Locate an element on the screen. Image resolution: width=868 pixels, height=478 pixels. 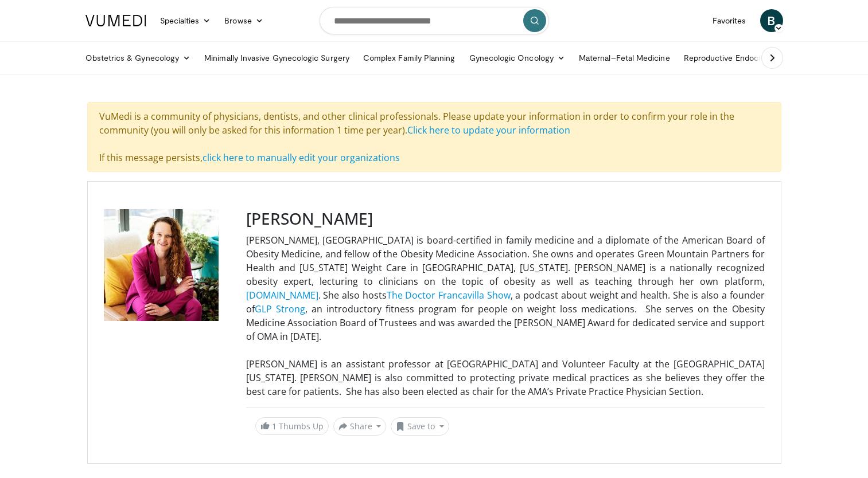
a: Specialties is located at coordinates (185, 21).